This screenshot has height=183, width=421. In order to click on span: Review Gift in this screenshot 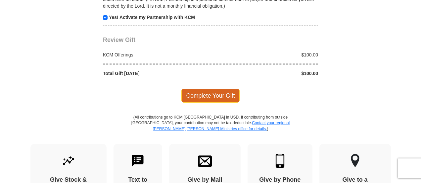, I will do `click(119, 40)`.